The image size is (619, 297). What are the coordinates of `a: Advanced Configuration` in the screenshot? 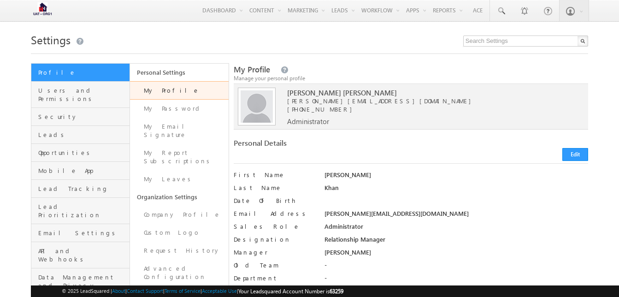 It's located at (179, 272).